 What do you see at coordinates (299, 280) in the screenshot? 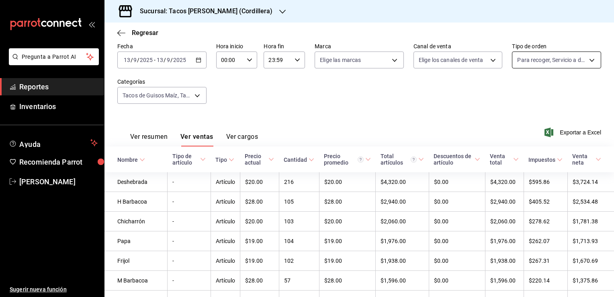
I see `td: 57` at bounding box center [299, 280].